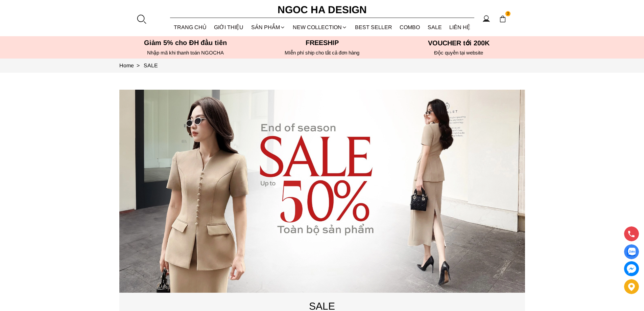  I want to click on a: LIÊN HỆ, so click(460, 27).